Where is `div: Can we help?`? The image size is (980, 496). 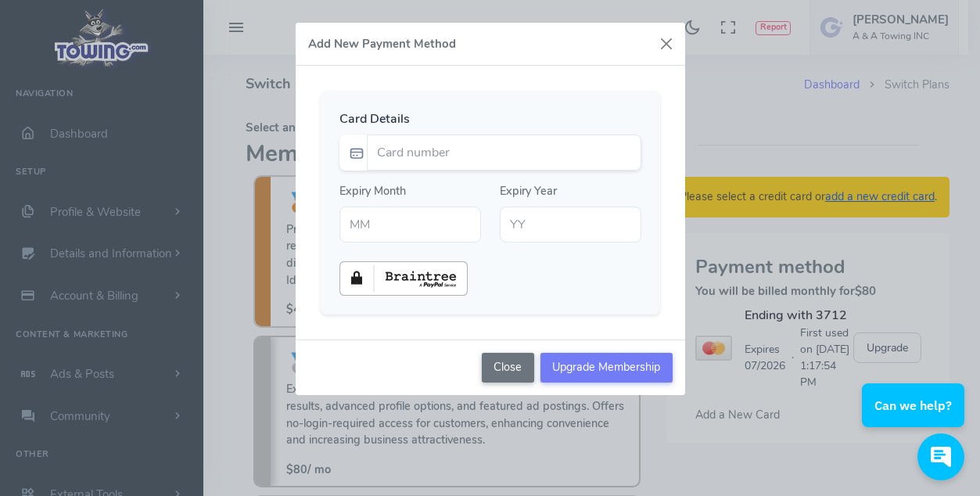 div: Can we help? is located at coordinates (62, 65).